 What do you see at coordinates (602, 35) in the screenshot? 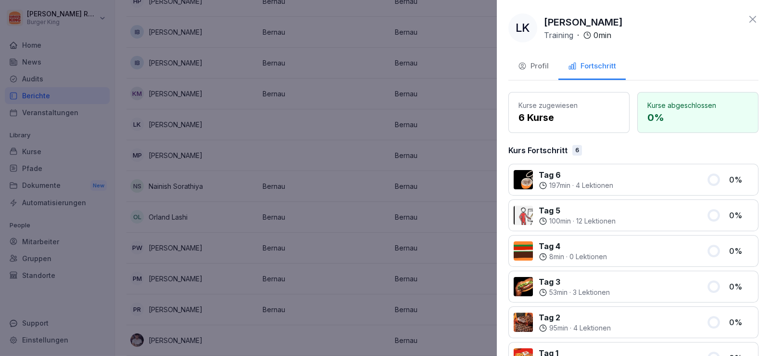
I see `p: 0 min` at bounding box center [602, 35].